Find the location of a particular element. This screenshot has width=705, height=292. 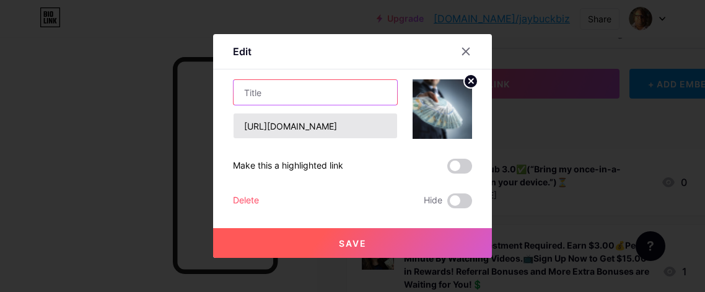

div: Make this a highlighted link is located at coordinates (288, 166).